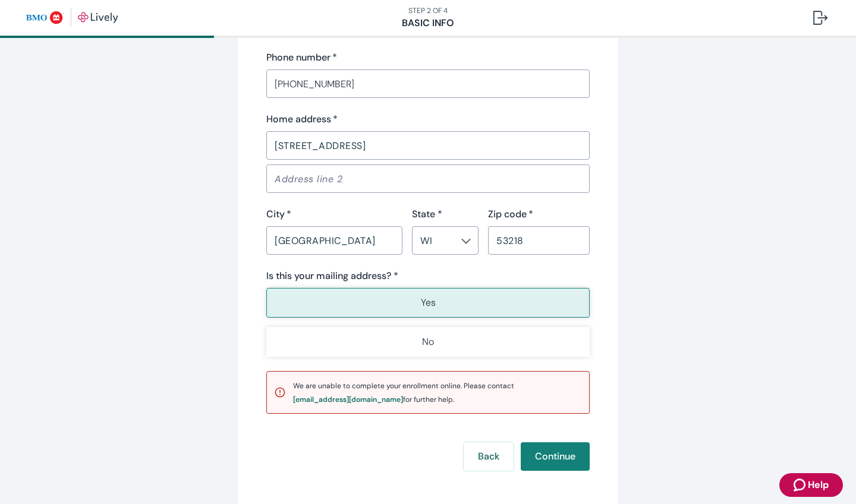 The width and height of the screenshot is (856, 504). What do you see at coordinates (538, 240) in the screenshot?
I see `input: Zip code` at bounding box center [538, 240].